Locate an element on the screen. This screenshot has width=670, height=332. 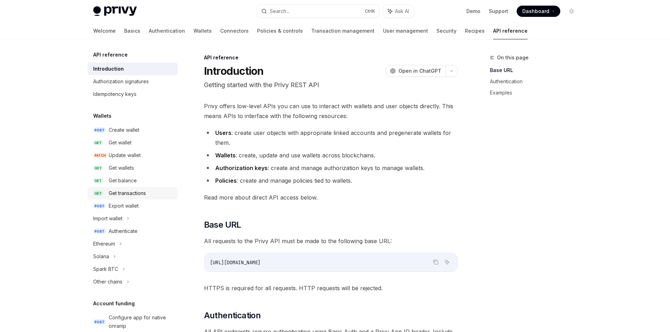
span: Open in ChatGPT is located at coordinates (420, 71).